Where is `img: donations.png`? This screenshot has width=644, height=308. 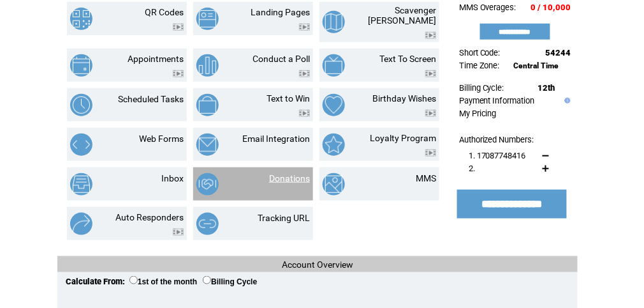 img: donations.png is located at coordinates (207, 184).